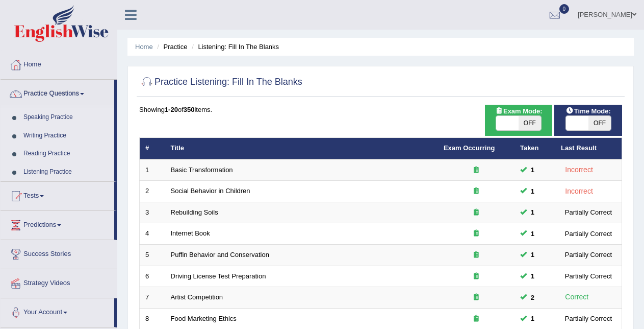 The height and width of the screenshot is (329, 644). Describe the element at coordinates (67, 172) in the screenshot. I see `a: Listening Practice` at that location.